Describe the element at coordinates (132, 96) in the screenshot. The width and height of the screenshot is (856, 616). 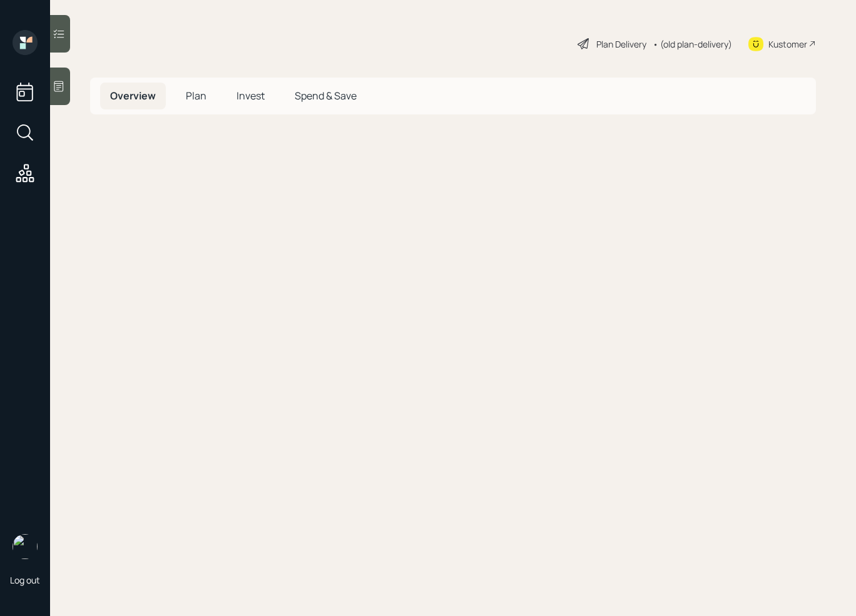
I see `span: Overview` at that location.